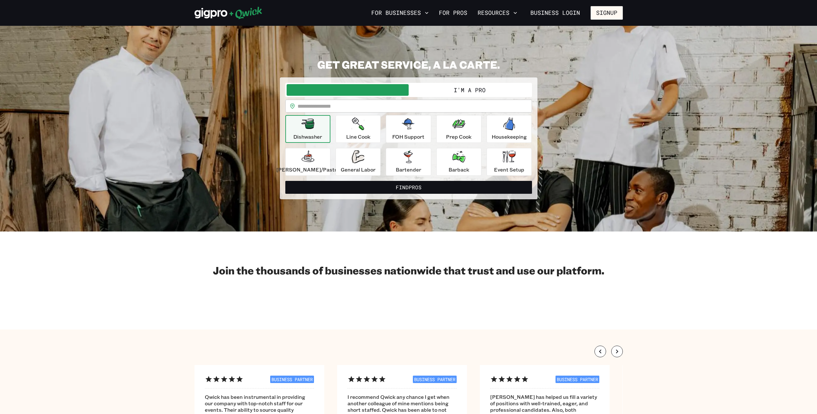  What do you see at coordinates (400, 13) in the screenshot?
I see `button: For Businesses` at bounding box center [400, 13].